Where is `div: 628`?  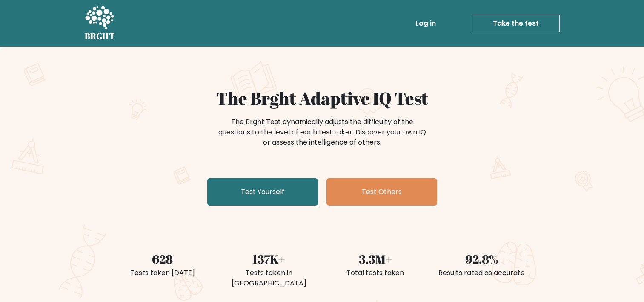
div: 628 is located at coordinates (163, 258).